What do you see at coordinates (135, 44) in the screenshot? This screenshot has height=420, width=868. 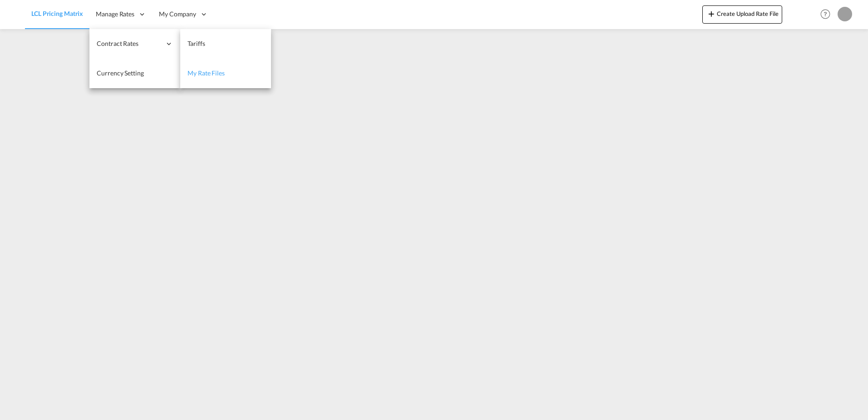 I see `div: Contract Rates` at bounding box center [135, 44].